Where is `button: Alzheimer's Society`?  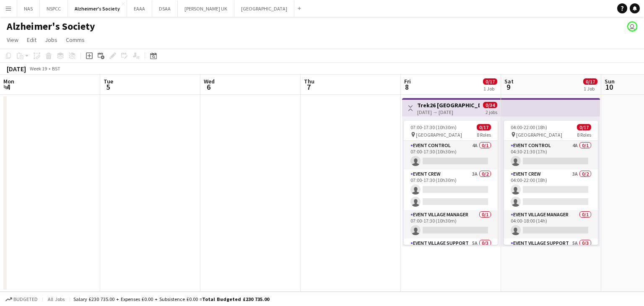
button: Alzheimer's Society is located at coordinates (97, 8).